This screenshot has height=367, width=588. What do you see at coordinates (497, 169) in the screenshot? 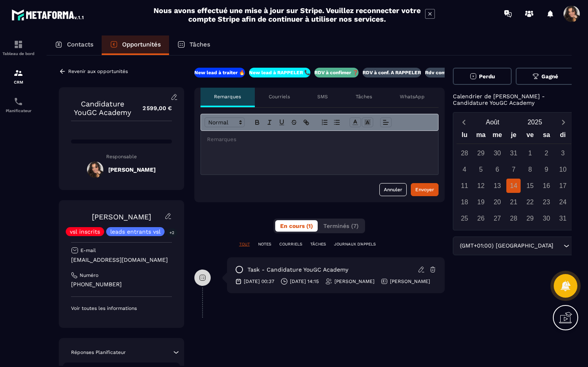
I see `div: 6` at bounding box center [497, 169].